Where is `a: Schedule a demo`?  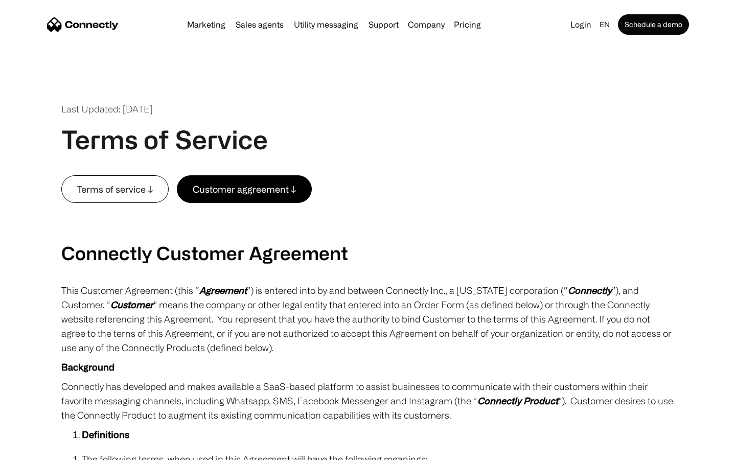
a: Schedule a demo is located at coordinates (653, 25).